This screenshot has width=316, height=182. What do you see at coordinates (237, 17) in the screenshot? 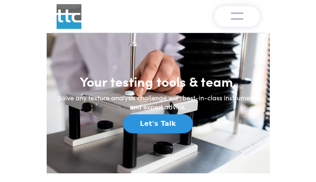
I see `button: Toggle navigation` at bounding box center [237, 17].